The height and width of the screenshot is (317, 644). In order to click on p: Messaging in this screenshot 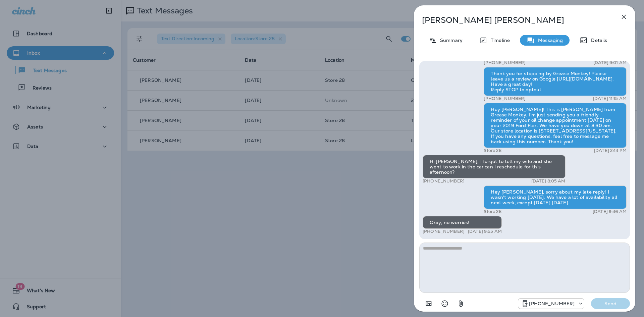, I will do `click(549, 40)`.